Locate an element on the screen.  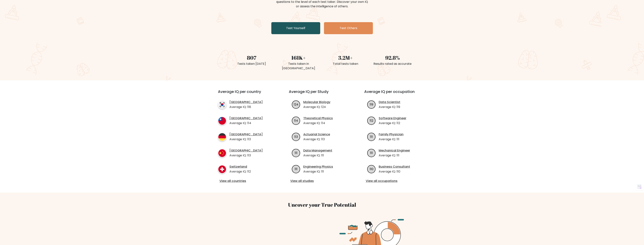
text: 114 is located at coordinates (296, 120).